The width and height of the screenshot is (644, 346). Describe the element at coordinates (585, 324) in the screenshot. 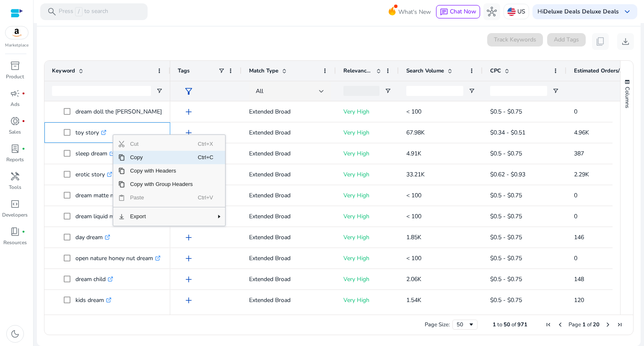

I see `span: 1` at that location.